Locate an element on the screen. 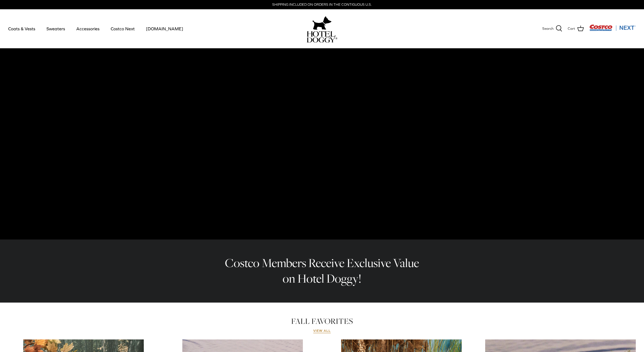 Image resolution: width=644 pixels, height=352 pixels. img: Costco Next is located at coordinates (612, 27).